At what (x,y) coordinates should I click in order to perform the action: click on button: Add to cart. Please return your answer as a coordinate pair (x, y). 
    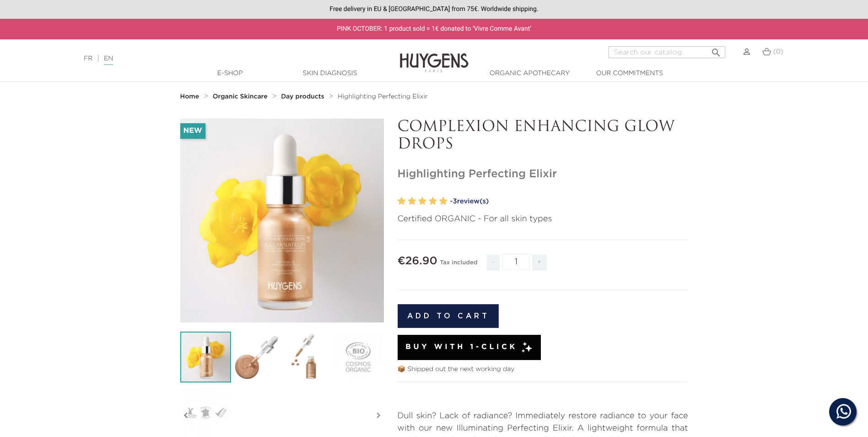
    Looking at the image, I should click on (449, 316).